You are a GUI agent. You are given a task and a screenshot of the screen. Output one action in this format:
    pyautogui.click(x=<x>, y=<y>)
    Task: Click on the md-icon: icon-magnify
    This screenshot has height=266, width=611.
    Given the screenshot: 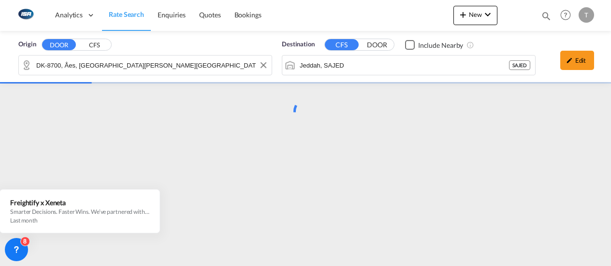 What is the action you would take?
    pyautogui.click(x=546, y=16)
    